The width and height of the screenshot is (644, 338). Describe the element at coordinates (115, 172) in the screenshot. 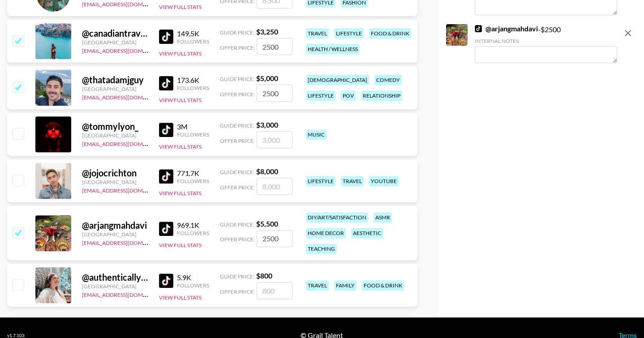

I see `div: @ jojocrichton` at that location.